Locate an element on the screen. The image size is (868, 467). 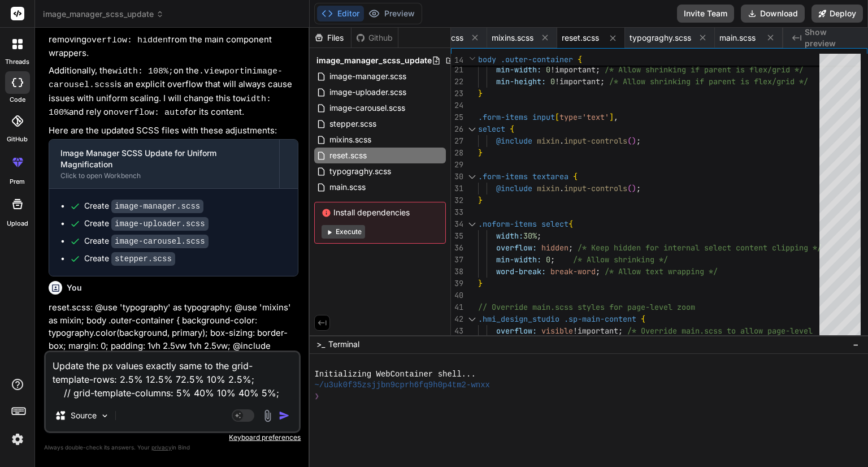
span: image-carousel.scss is located at coordinates (367, 108).